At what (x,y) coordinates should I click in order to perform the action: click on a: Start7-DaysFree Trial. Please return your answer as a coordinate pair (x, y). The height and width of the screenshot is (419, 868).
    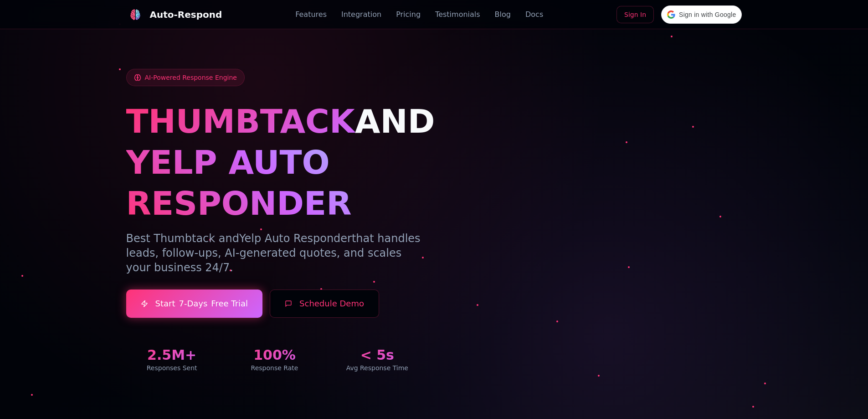
    Looking at the image, I should click on (195, 304).